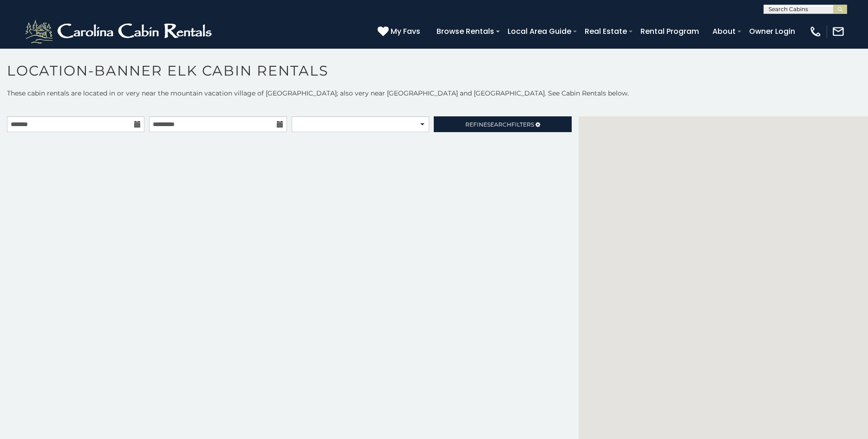 Image resolution: width=868 pixels, height=439 pixels. What do you see at coordinates (670, 31) in the screenshot?
I see `a: Rental Program` at bounding box center [670, 31].